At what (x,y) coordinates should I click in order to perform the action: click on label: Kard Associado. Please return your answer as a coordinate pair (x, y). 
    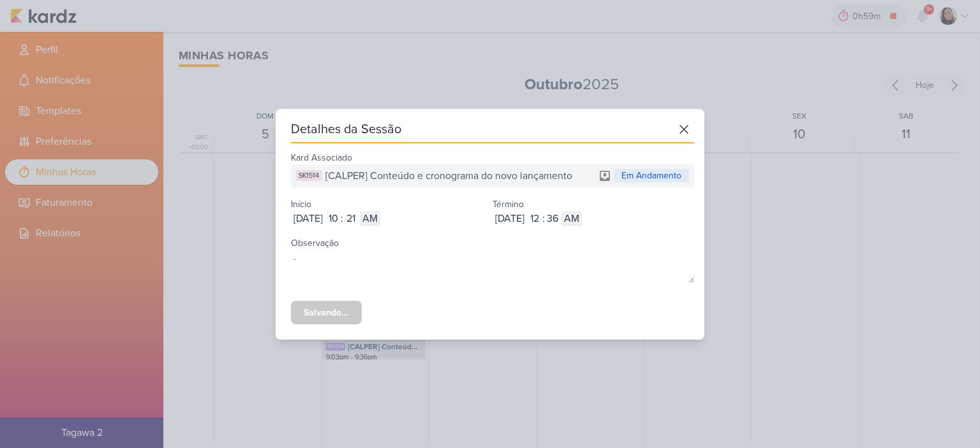
    Looking at the image, I should click on (322, 157).